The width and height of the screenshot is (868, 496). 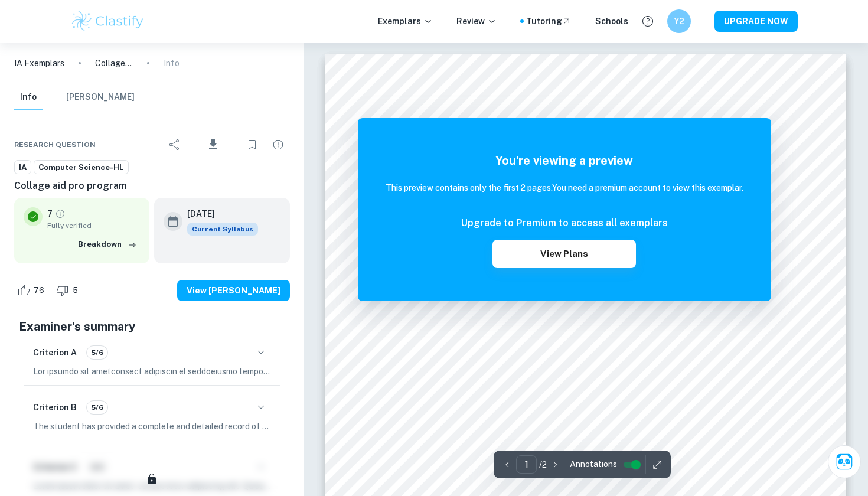 I want to click on h6: Criterion B, so click(x=55, y=407).